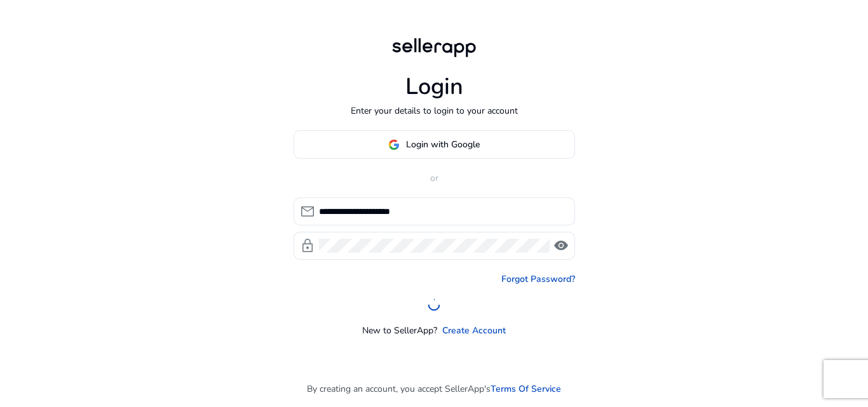 The height and width of the screenshot is (407, 868). I want to click on button: Login with Google, so click(434, 144).